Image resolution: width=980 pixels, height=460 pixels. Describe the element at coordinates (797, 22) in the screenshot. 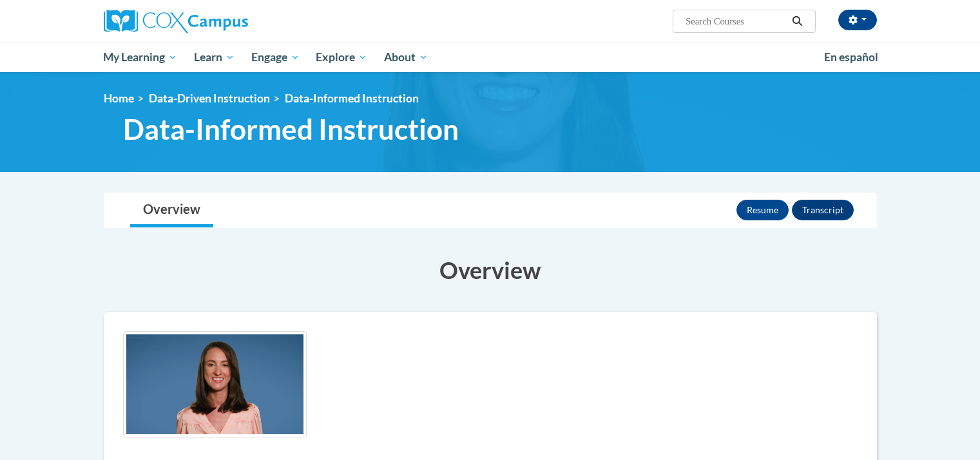

I see `button: Search` at that location.